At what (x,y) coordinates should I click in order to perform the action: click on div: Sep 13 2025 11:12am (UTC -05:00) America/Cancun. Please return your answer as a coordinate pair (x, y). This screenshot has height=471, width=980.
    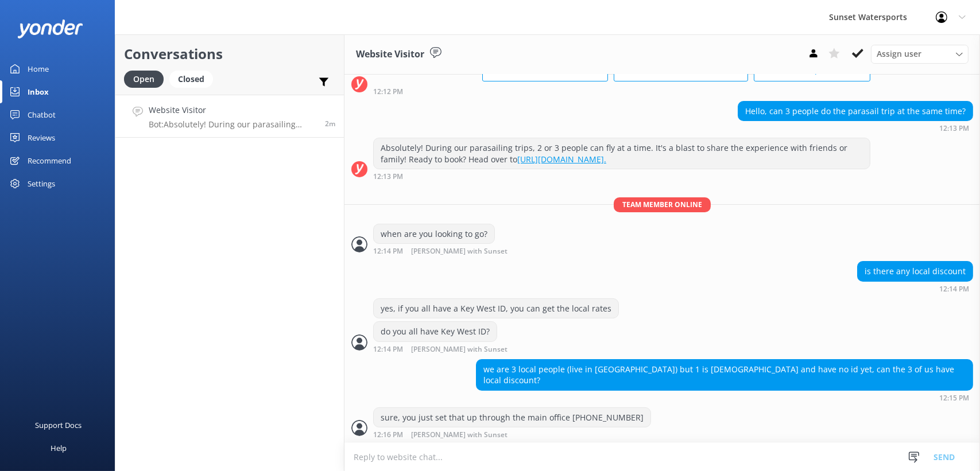
    Looking at the image, I should click on (622, 91).